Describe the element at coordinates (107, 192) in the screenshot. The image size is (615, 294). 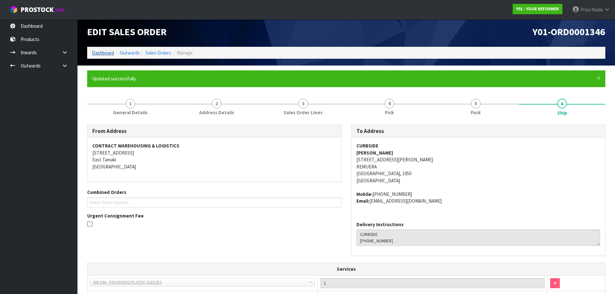
I see `label: Combined Orders` at that location.